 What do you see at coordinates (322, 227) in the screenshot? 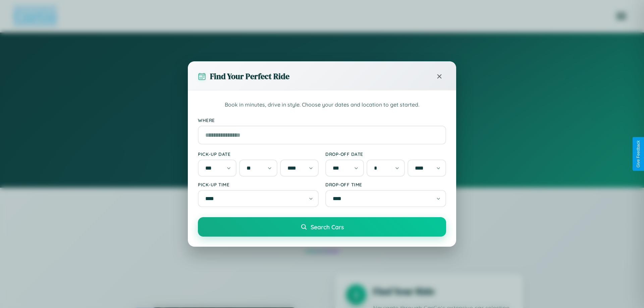
I see `button: Search Cars` at bounding box center [322, 227].